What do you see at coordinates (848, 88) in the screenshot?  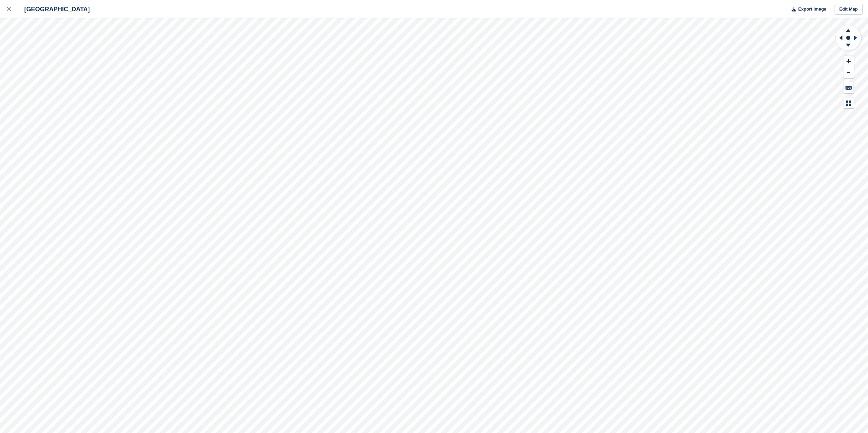 I see `button: Keyboard Shortcuts` at bounding box center [848, 88].